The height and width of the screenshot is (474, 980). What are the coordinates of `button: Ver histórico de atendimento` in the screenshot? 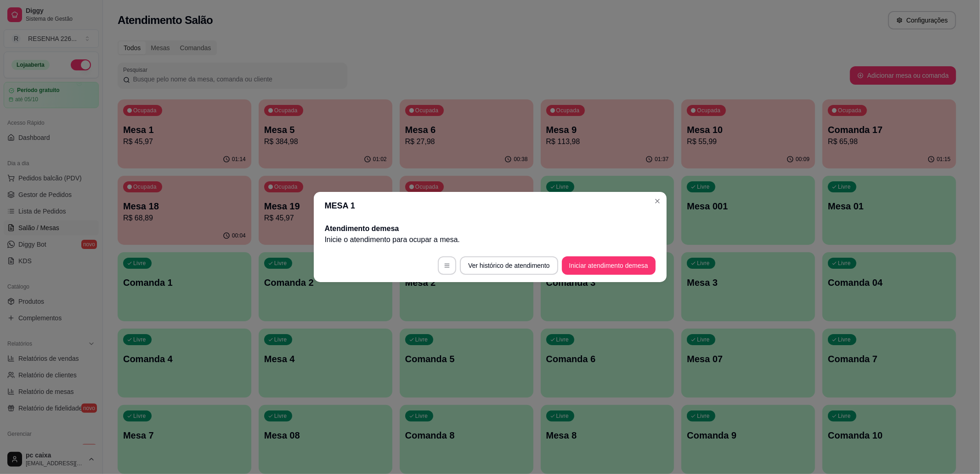 It's located at (509, 265).